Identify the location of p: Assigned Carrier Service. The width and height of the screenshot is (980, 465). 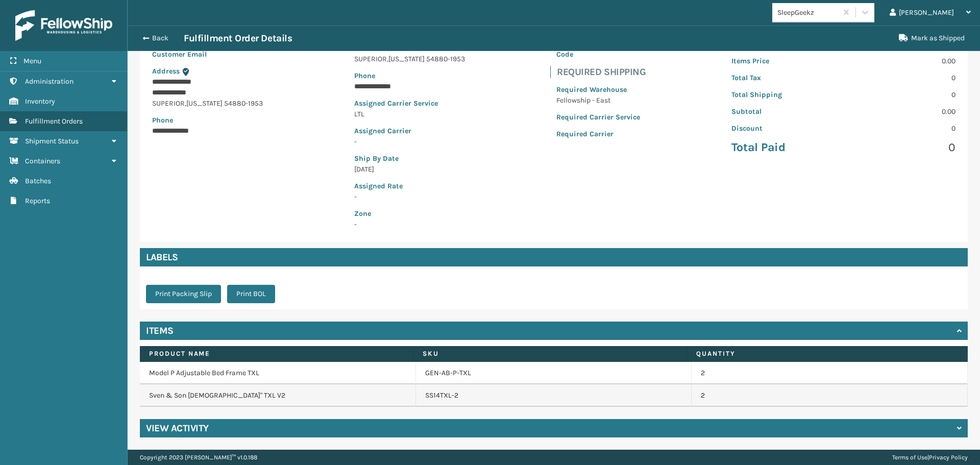
(410, 104).